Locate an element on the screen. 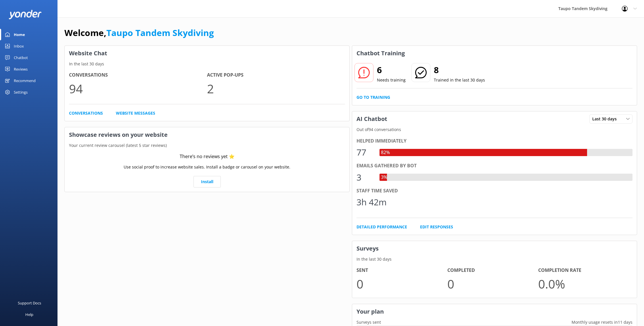 The width and height of the screenshot is (644, 326). div: Reviews is located at coordinates (21, 69).